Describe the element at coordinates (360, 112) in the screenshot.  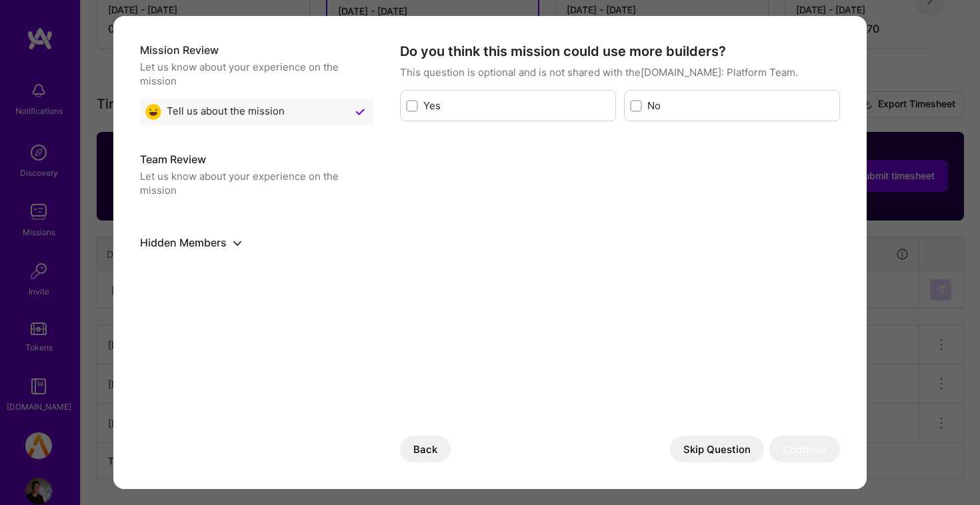
I see `img: Checkmark` at that location.